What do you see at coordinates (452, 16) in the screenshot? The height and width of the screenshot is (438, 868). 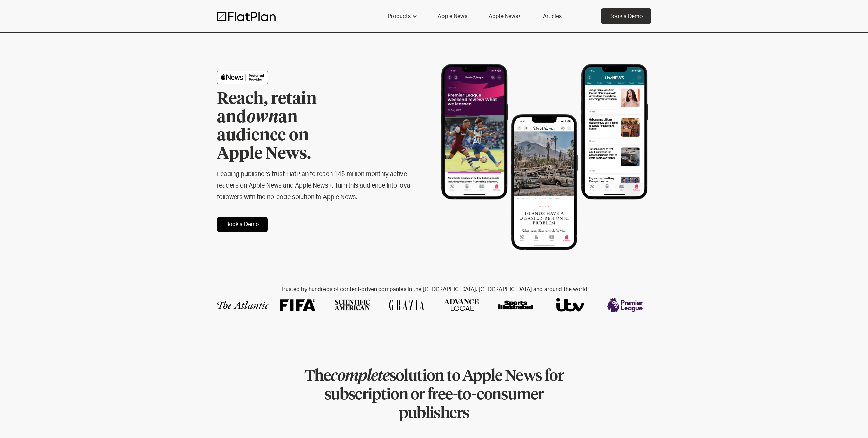 I see `a: Apple News` at bounding box center [452, 16].